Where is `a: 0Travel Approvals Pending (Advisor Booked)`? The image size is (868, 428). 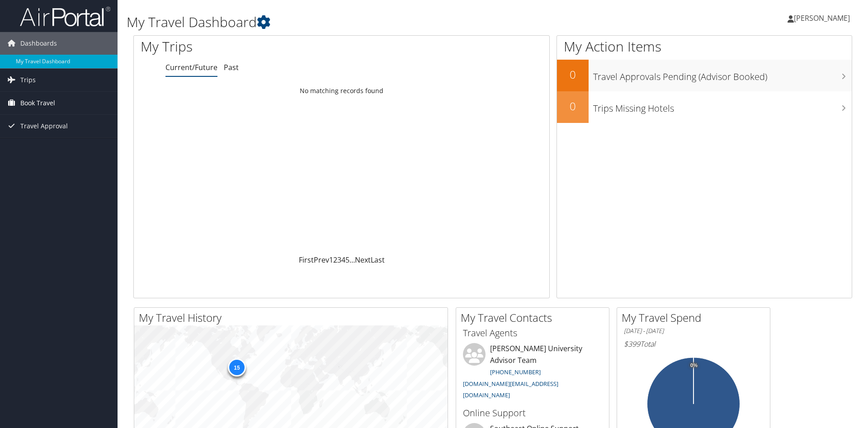 a: 0Travel Approvals Pending (Advisor Booked) is located at coordinates (705, 76).